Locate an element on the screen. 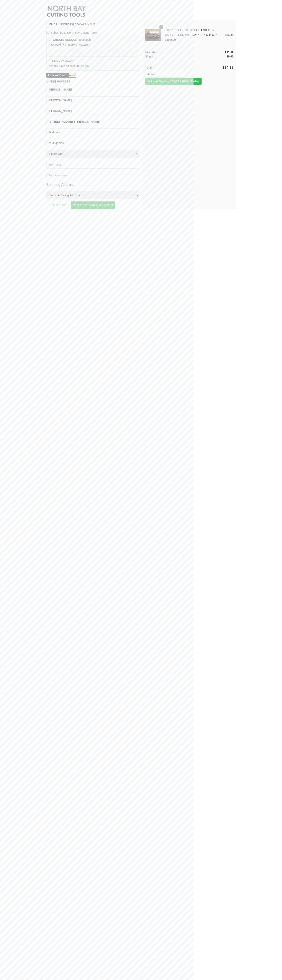  div: (optional) Password (7 or more characters) Check Password Already have an account? is located at coordinates (92, 53).